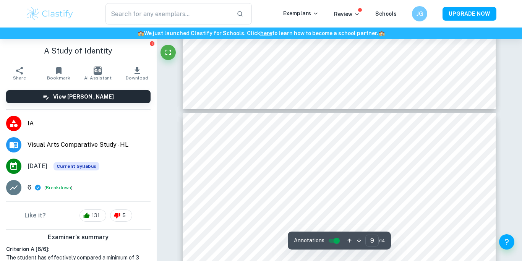 This screenshot has width=522, height=261. What do you see at coordinates (266, 33) in the screenshot?
I see `a: here` at bounding box center [266, 33].